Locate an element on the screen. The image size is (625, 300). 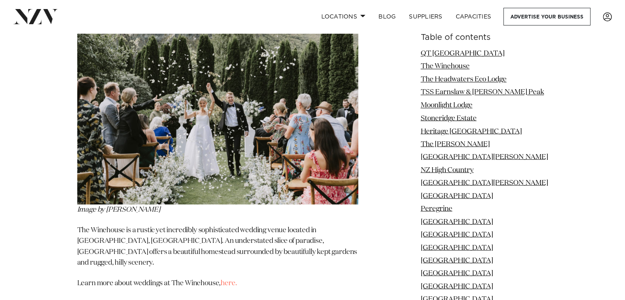
a: Capacities is located at coordinates (473, 16).